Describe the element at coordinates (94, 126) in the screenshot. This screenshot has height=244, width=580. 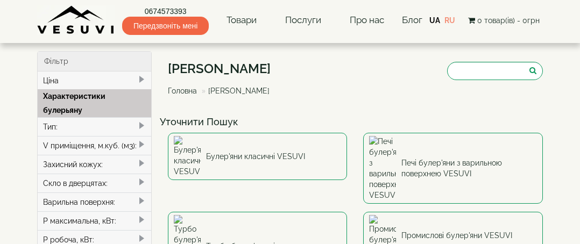
I see `div: Тип:` at that location.